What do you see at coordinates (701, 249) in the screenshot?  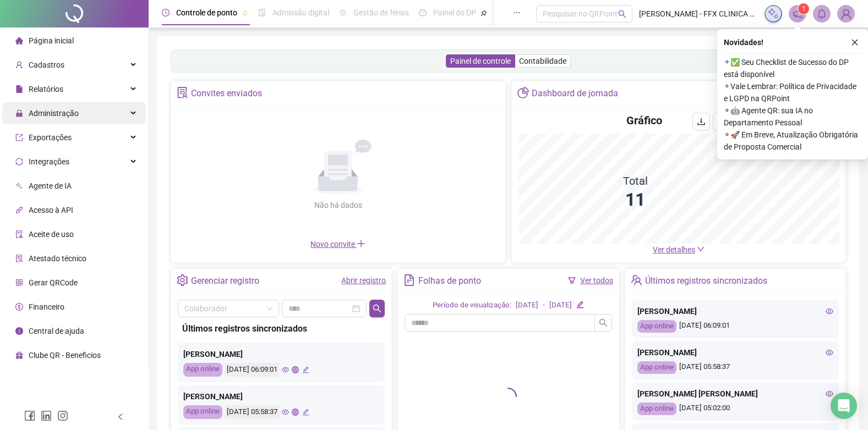 I see `span: down` at bounding box center [701, 249].